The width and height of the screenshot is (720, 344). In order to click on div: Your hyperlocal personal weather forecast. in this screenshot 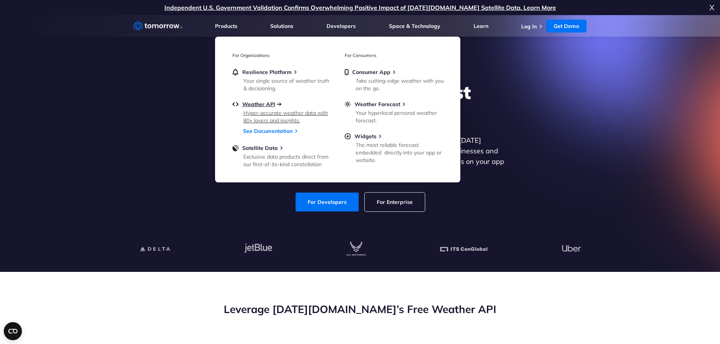, I will do `click(400, 117)`.